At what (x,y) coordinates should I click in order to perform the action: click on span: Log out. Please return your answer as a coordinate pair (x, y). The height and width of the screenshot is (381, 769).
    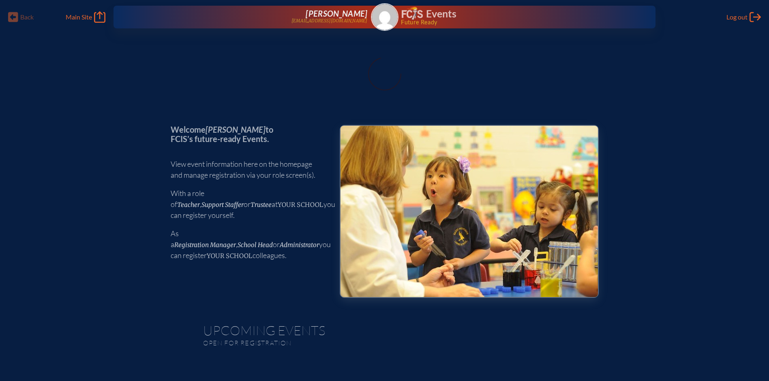
    Looking at the image, I should click on (737, 17).